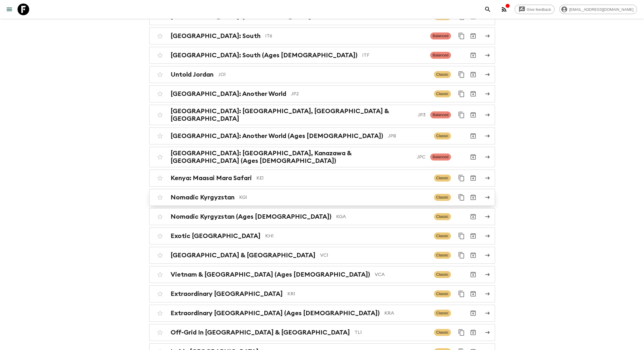 The image size is (644, 350). Describe the element at coordinates (324, 74) in the screenshot. I see `p: JO1` at that location.